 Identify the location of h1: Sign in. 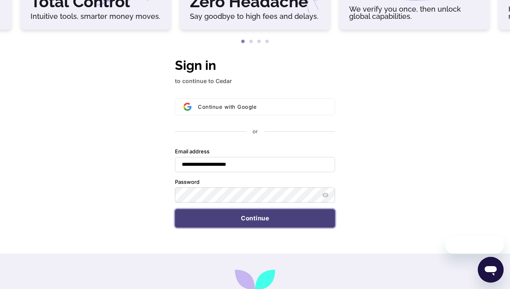
(255, 66).